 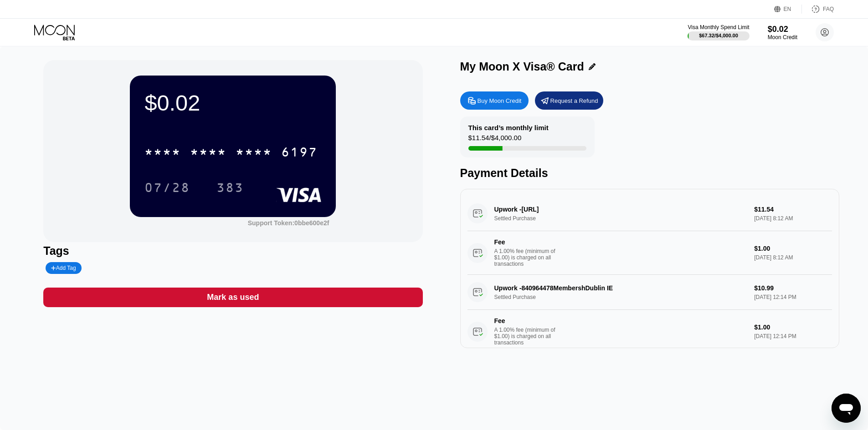 What do you see at coordinates (718, 28) in the screenshot?
I see `div: Visa Monthly Spend Limit` at bounding box center [718, 28].